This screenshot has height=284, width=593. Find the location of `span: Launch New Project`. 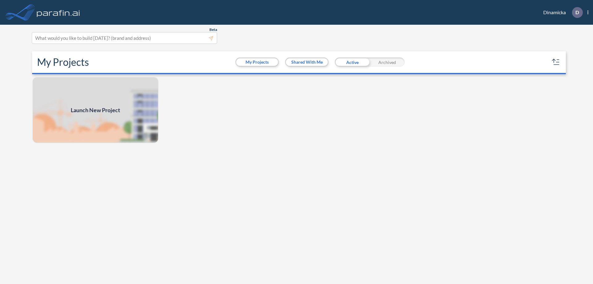

span: Launch New Project is located at coordinates (95, 110).